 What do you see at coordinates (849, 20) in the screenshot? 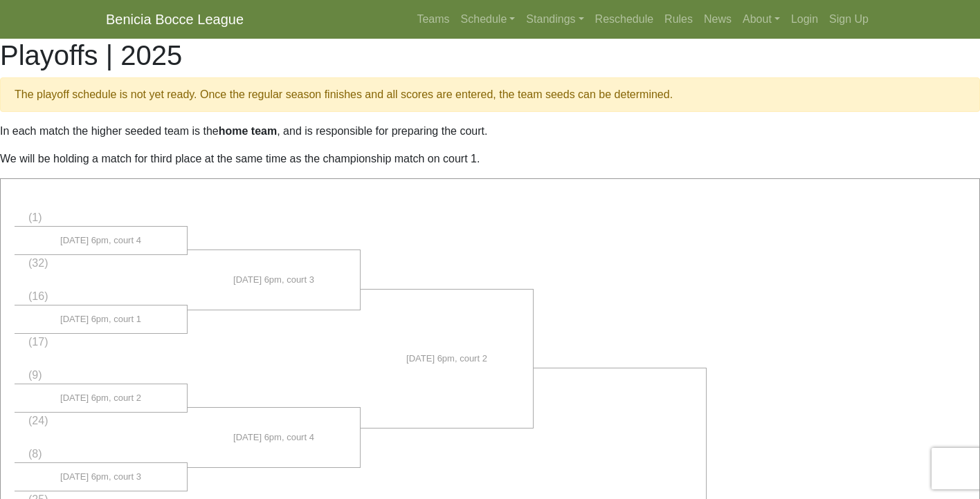
I see `a: Sign Up` at bounding box center [849, 20].